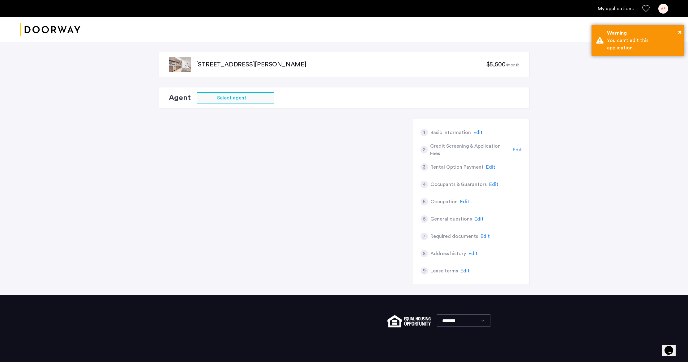  Describe the element at coordinates (458, 184) in the screenshot. I see `h5: Occupants & Guarantors` at that location.